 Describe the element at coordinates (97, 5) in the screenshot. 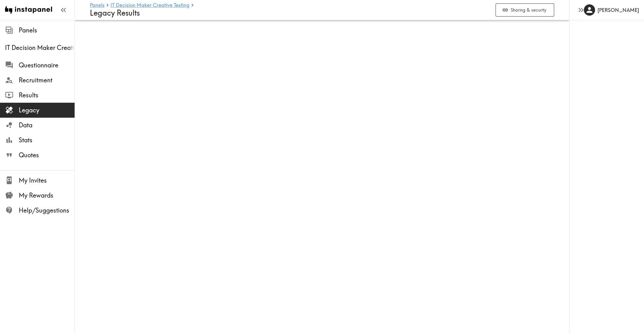

I see `a: Panels` at that location.